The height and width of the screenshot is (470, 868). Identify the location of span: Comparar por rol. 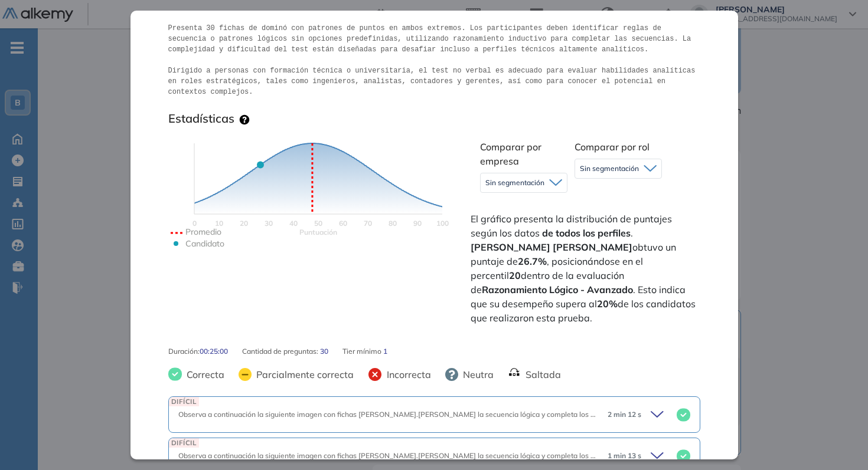
(612, 147).